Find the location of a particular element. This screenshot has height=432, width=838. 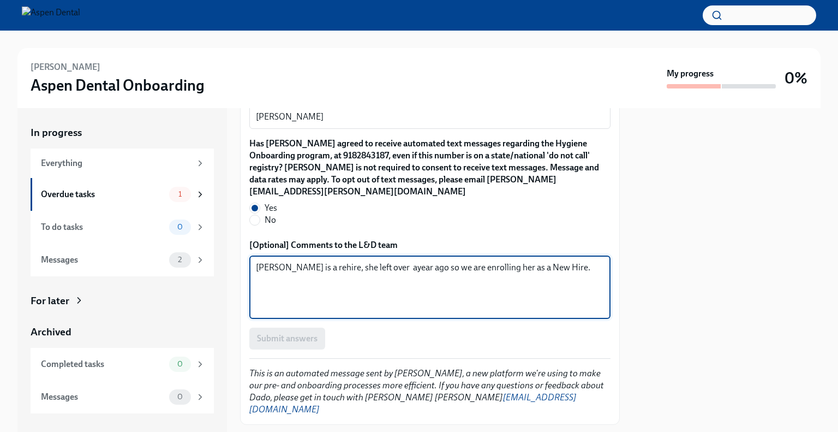

a: For later is located at coordinates (122, 301).